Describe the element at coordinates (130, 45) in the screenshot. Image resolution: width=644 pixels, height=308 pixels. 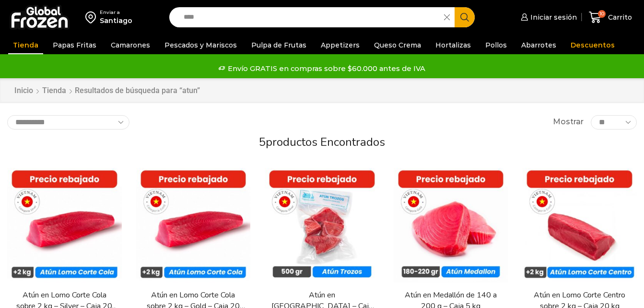
I see `a: Camarones` at that location.